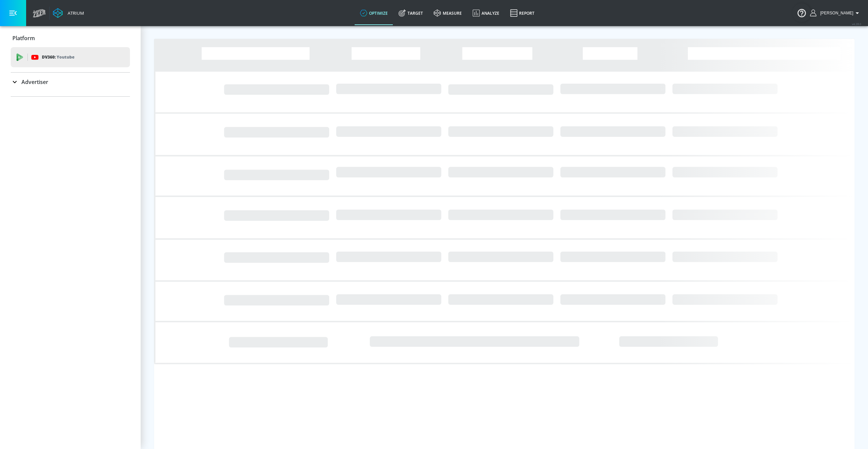  I want to click on span: login as: shannon.belforti@zefr.com, so click(835, 13).